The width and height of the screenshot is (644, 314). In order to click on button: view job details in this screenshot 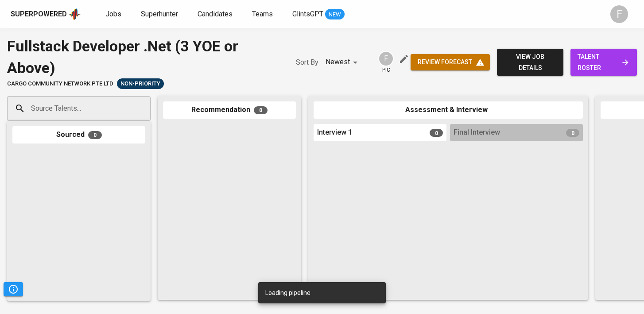, I will do `click(531, 62)`.